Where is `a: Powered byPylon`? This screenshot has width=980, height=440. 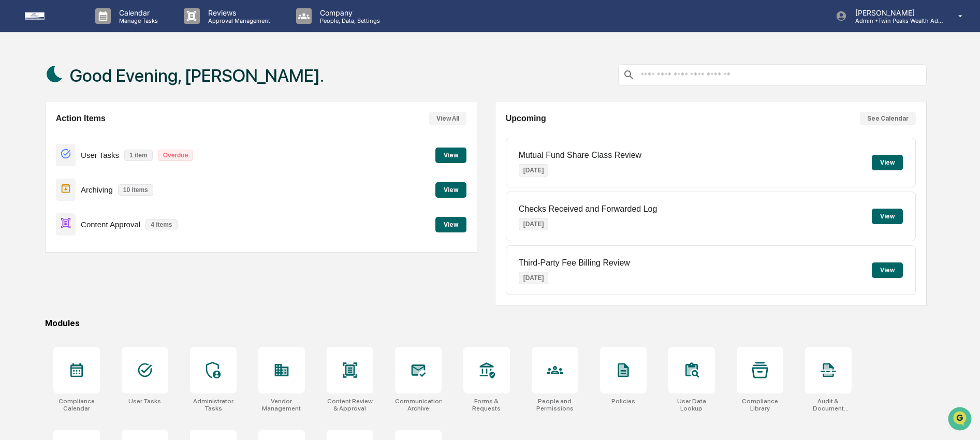 a: Powered byPylon is located at coordinates (99, 179).